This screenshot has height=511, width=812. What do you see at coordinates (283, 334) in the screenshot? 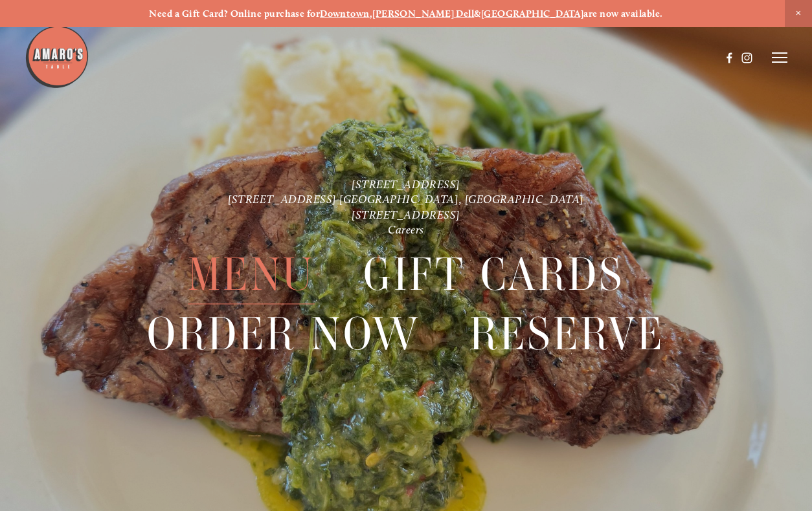
I see `span: Order Now` at bounding box center [283, 334].